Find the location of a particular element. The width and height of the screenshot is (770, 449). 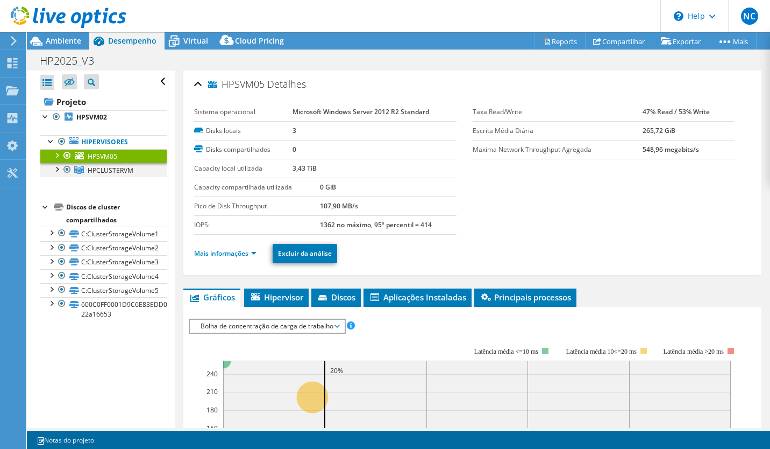

div: Discos de cluster compartilhados is located at coordinates (116, 214).